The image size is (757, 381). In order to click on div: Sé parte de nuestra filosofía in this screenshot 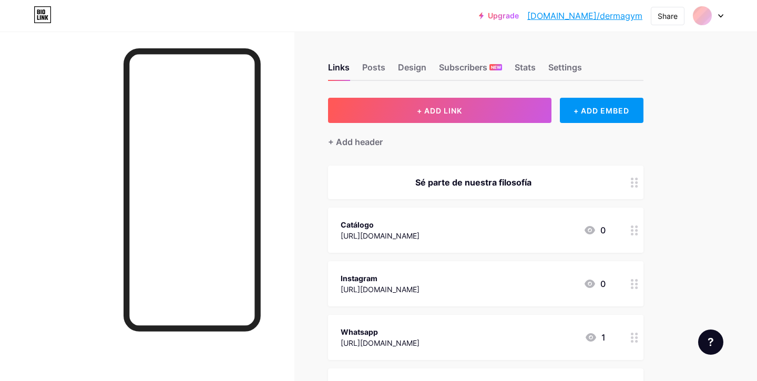, I will do `click(473, 183)`.